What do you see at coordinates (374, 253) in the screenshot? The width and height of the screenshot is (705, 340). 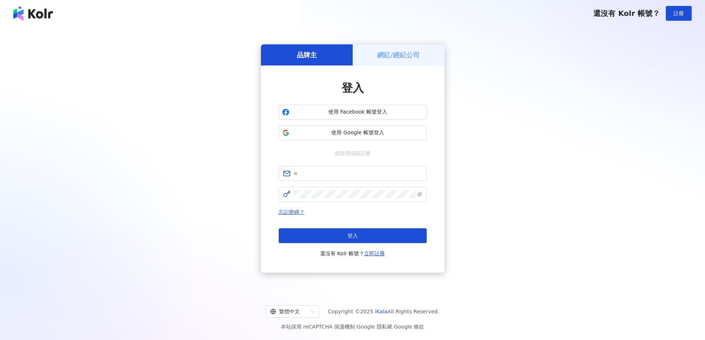 I see `a: 立即註冊` at bounding box center [374, 253].